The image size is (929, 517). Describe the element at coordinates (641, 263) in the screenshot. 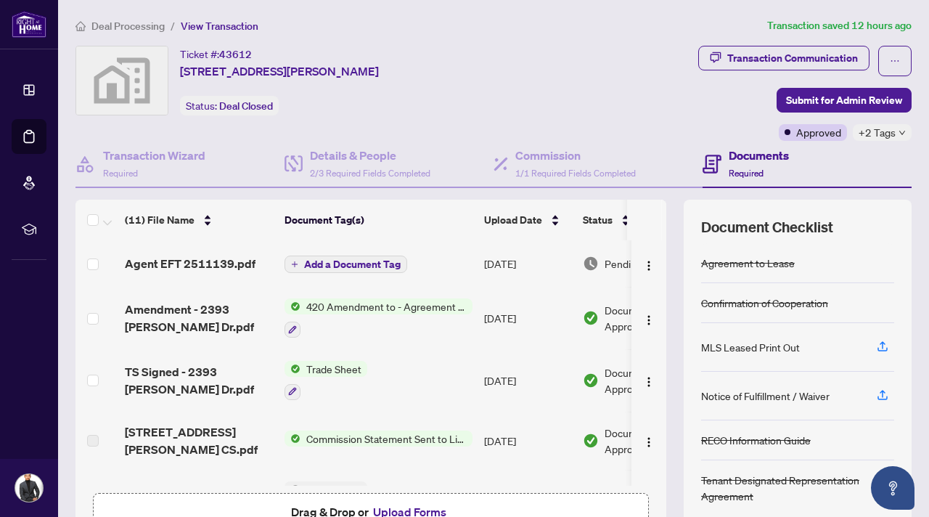

I see `span: Pending Review` at that location.